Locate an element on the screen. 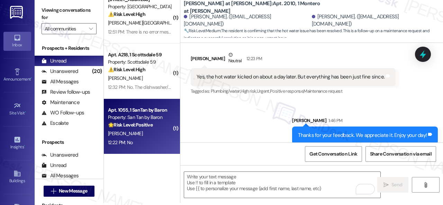 Image resolution: width=443 pixels, height=205 pixels. div: Property: San Tan by Baron is located at coordinates (140, 117).